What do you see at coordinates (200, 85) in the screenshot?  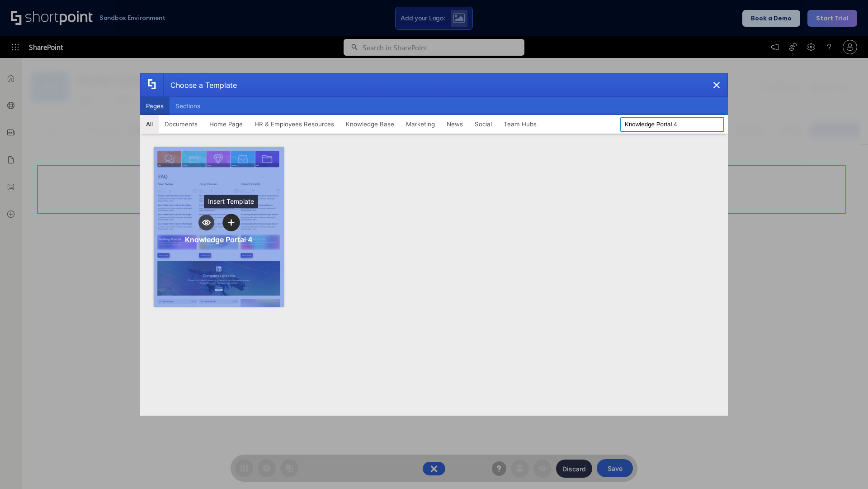 I see `div: Choose a Template` at bounding box center [200, 85].